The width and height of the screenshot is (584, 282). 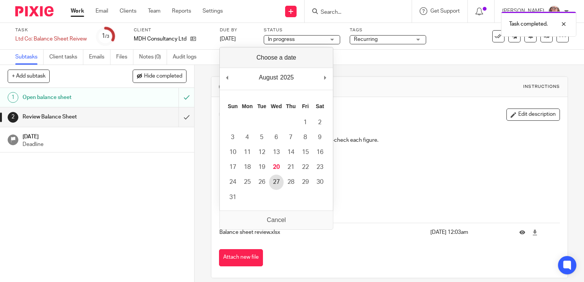 What do you see at coordinates (291, 152) in the screenshot?
I see `button: 14` at bounding box center [291, 152].